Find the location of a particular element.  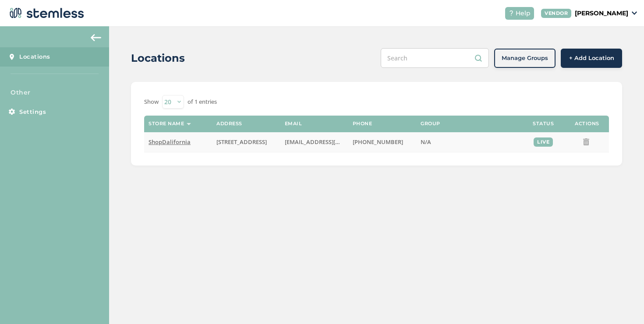

img: icon-arrow-back-accent-c549486e.svg is located at coordinates (96, 38).